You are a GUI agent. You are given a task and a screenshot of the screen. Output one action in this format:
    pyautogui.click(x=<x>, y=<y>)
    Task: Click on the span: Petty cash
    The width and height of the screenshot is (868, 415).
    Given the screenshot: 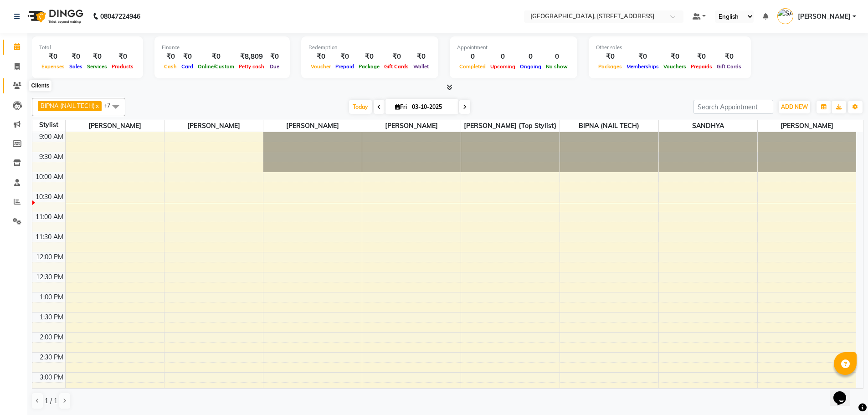 What is the action you would take?
    pyautogui.click(x=252, y=66)
    